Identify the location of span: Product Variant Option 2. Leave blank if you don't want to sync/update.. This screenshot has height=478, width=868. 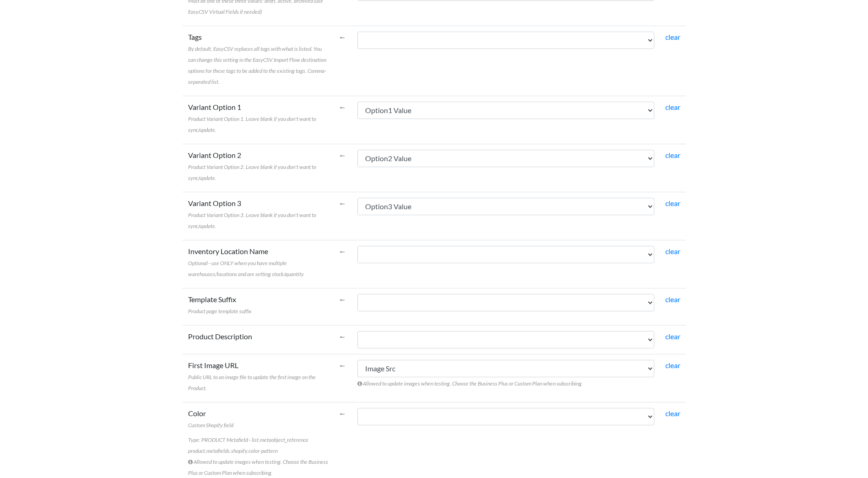
(252, 172).